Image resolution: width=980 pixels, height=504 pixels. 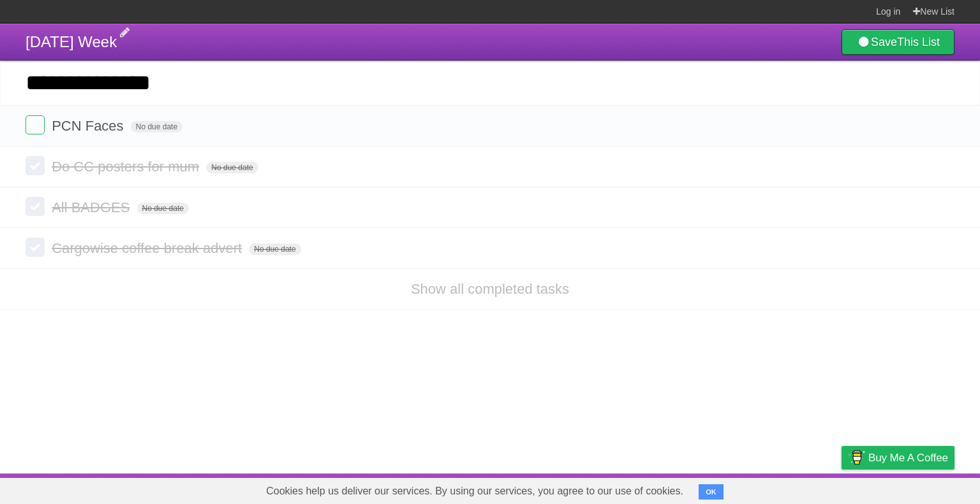 I want to click on span: Cargowise coffee break advert, so click(x=148, y=248).